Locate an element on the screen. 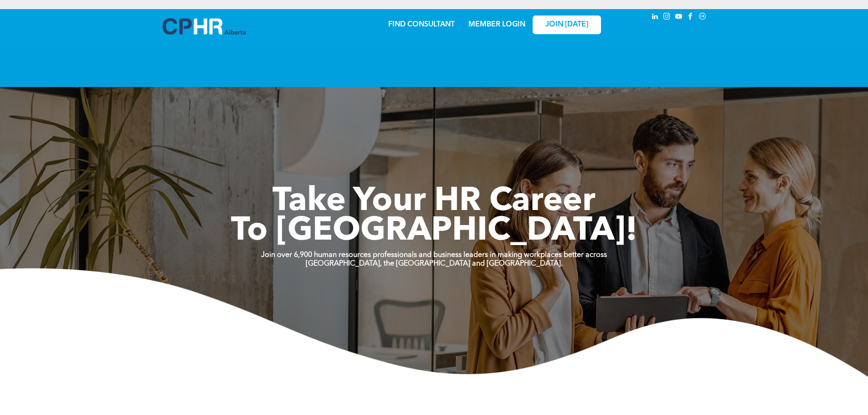  a: FIND CONSULTANT is located at coordinates (422, 25).